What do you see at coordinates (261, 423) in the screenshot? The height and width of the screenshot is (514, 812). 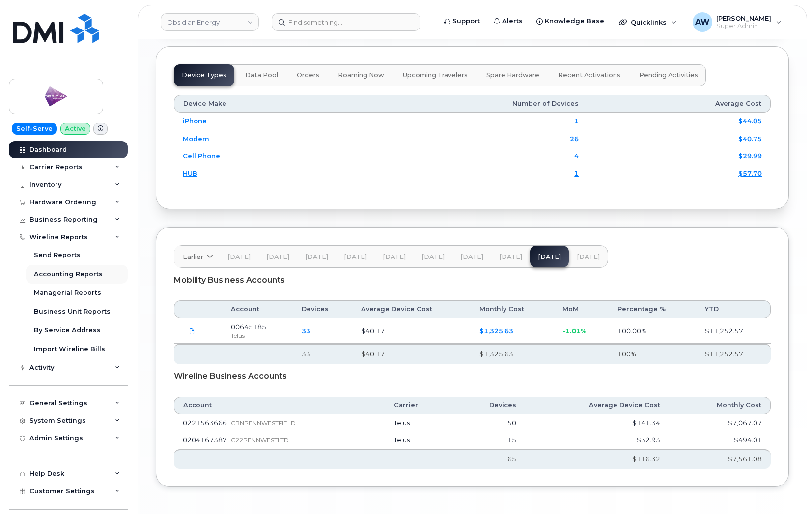 I see `span: CBNPENNWESTFIELD` at bounding box center [261, 423].